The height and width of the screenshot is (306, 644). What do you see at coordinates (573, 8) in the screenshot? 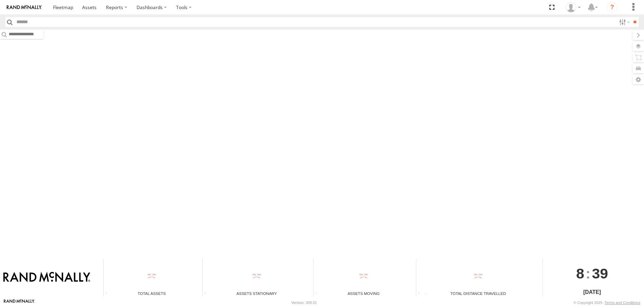
I see `div: Brian Wooldridge` at bounding box center [573, 8].